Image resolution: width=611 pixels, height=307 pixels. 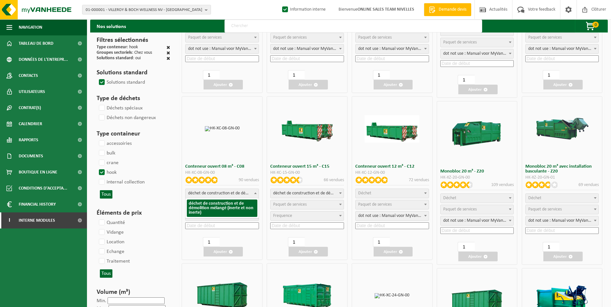 I want to click on h3: Solutions standard, so click(x=133, y=73).